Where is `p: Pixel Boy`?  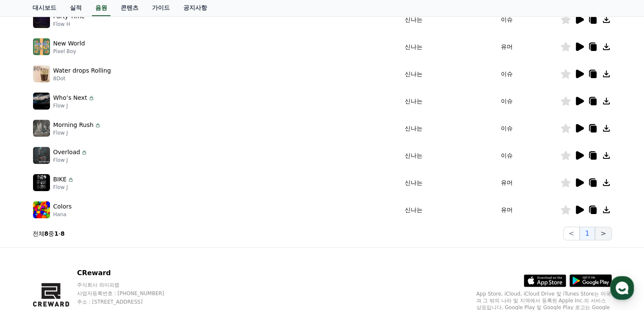 p: Pixel Boy is located at coordinates (69, 52).